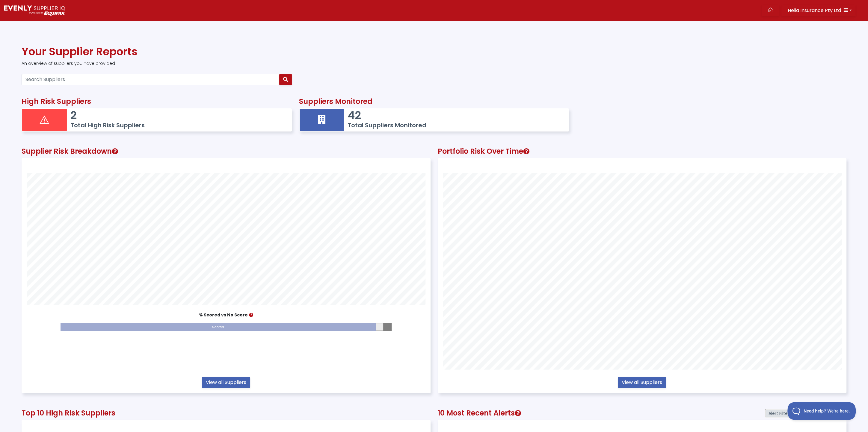  I want to click on p: 2, so click(178, 115).